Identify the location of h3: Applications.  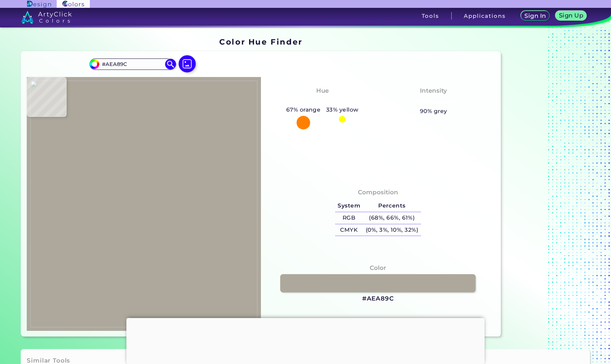
(484, 15).